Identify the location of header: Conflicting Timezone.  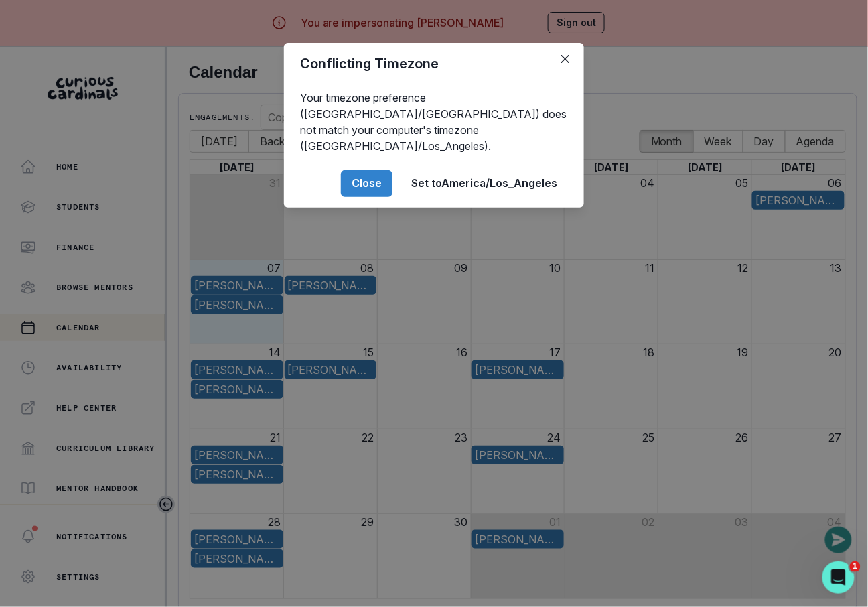
(434, 64).